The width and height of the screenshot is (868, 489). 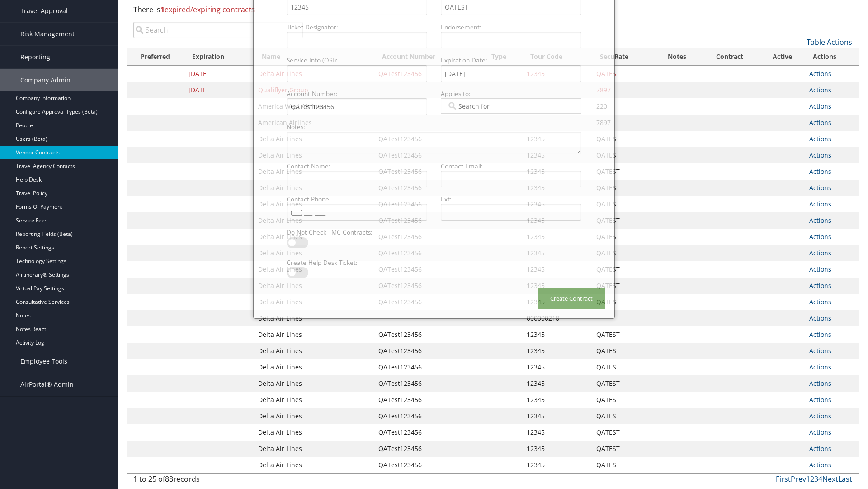 What do you see at coordinates (511, 94) in the screenshot?
I see `label: Applies to:` at bounding box center [511, 94].